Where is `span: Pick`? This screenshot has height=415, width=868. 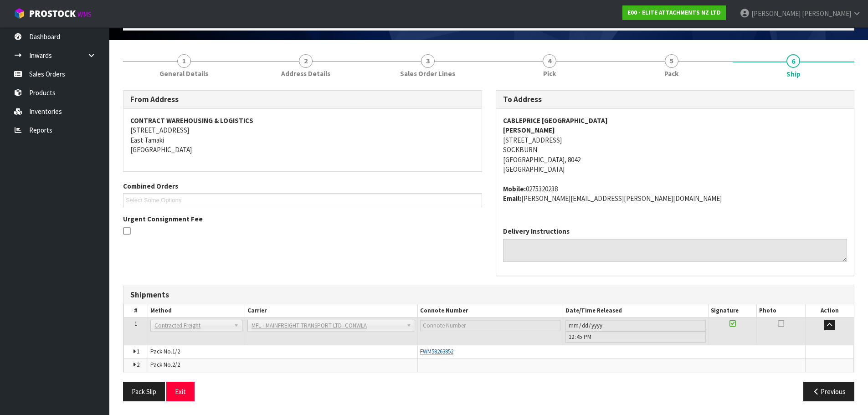 span: Pick is located at coordinates (550, 73).